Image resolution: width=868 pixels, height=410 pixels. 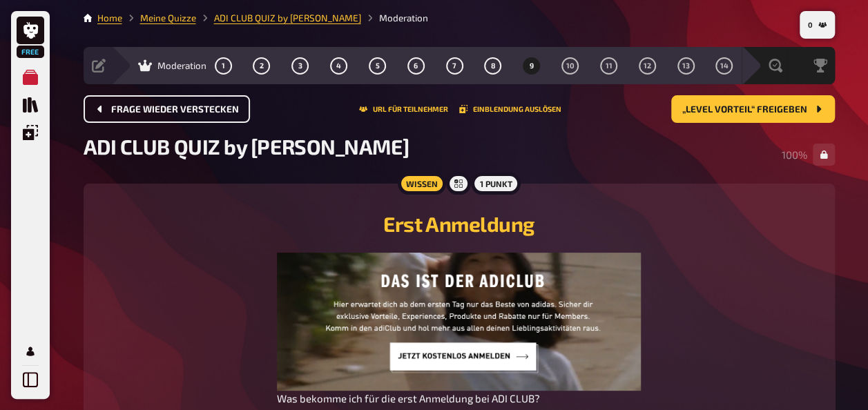 I want to click on button: Frage wieder verstecken, so click(x=166, y=109).